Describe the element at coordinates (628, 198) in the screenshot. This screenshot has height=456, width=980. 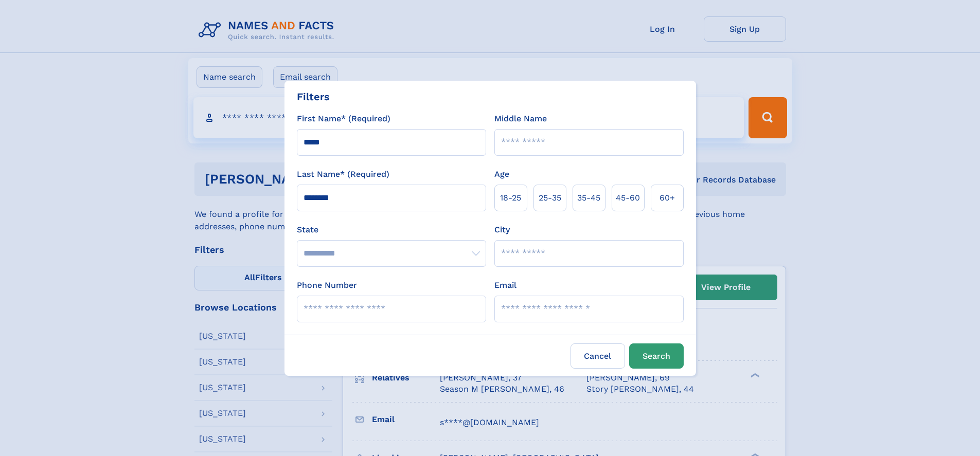
I see `span: 45‑60` at that location.